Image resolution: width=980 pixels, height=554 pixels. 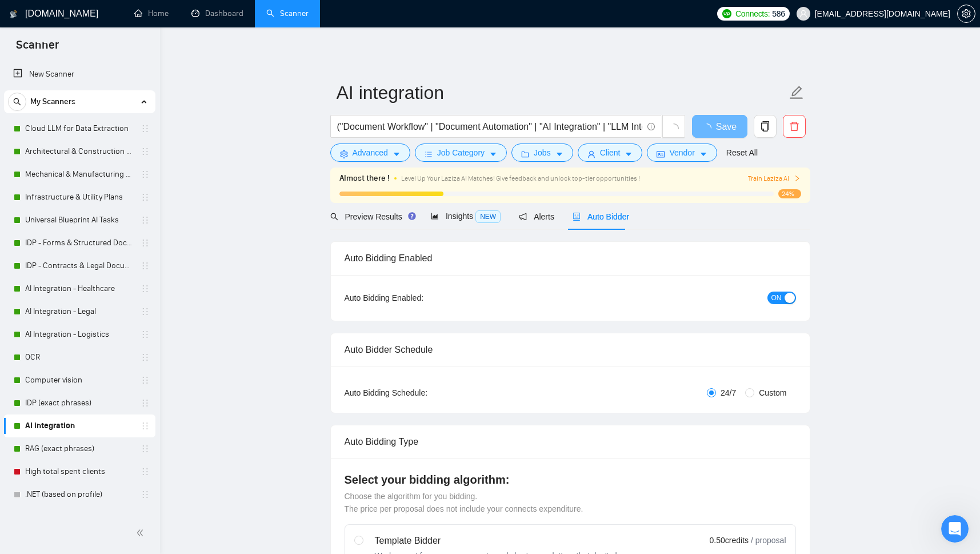 I want to click on a: IDP - Forms & Structured Documents, so click(x=79, y=243).